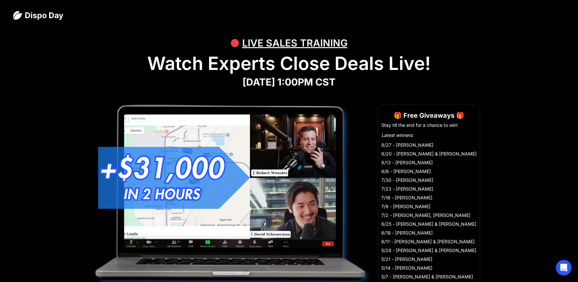 The height and width of the screenshot is (282, 578). Describe the element at coordinates (289, 63) in the screenshot. I see `h1: Watch Experts Close Deals Live!` at that location.